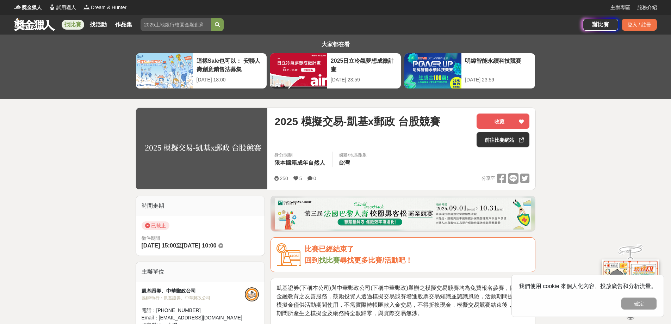 This screenshot has height=324, width=671. Describe the element at coordinates (364, 64) in the screenshot. I see `div: 2025日立冷氣夢想成徵計畫` at that location.